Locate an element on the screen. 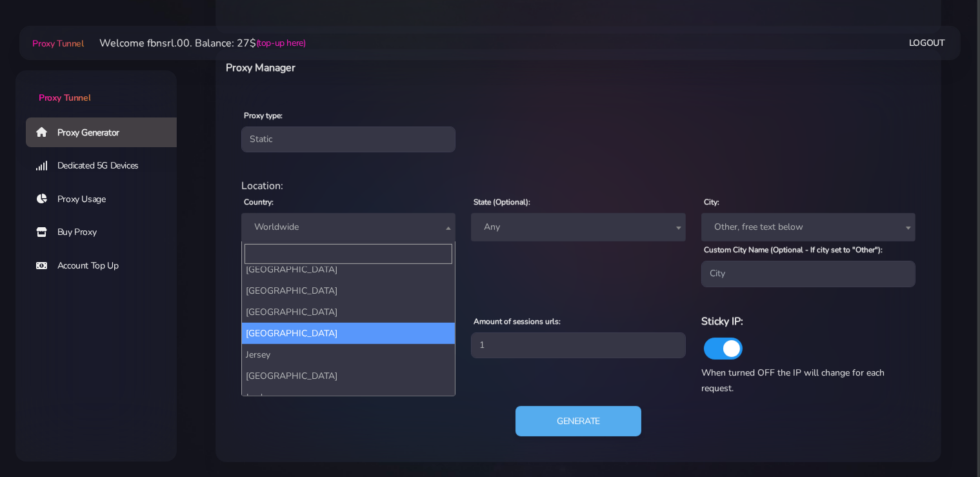 This screenshot has width=980, height=477. button: Generate is located at coordinates (578, 422).